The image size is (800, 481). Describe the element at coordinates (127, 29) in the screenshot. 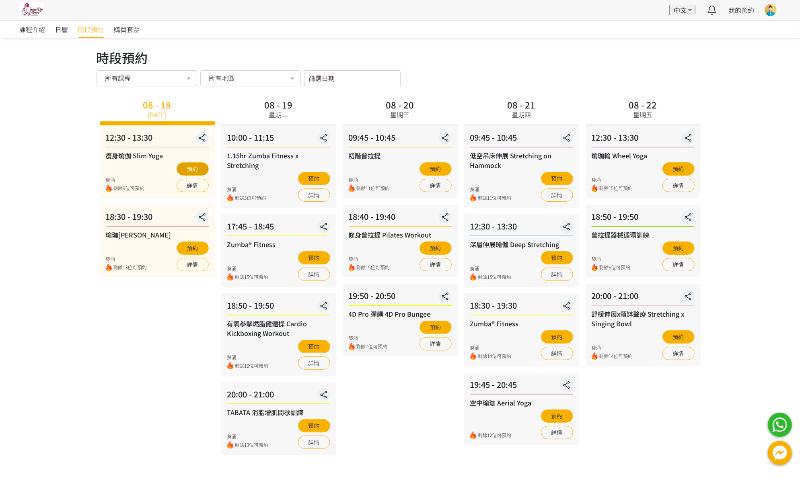

I see `a: 購買套票` at that location.